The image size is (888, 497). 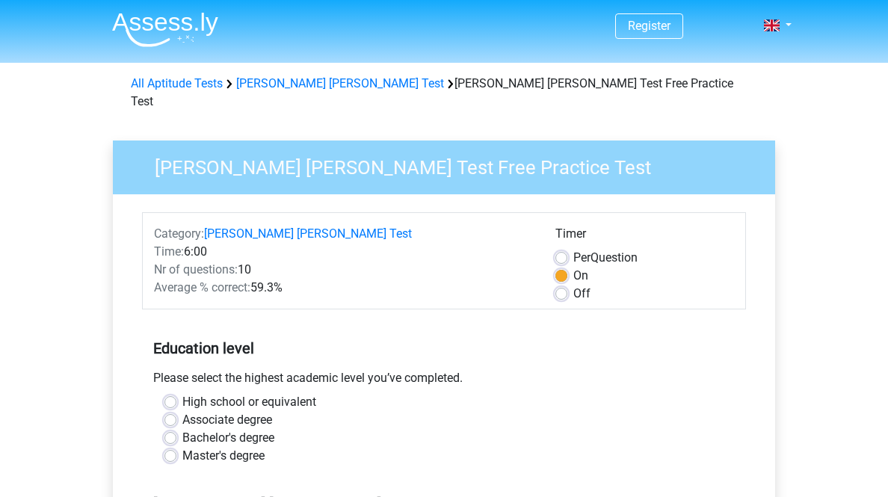 I want to click on label: Master's degree, so click(x=223, y=456).